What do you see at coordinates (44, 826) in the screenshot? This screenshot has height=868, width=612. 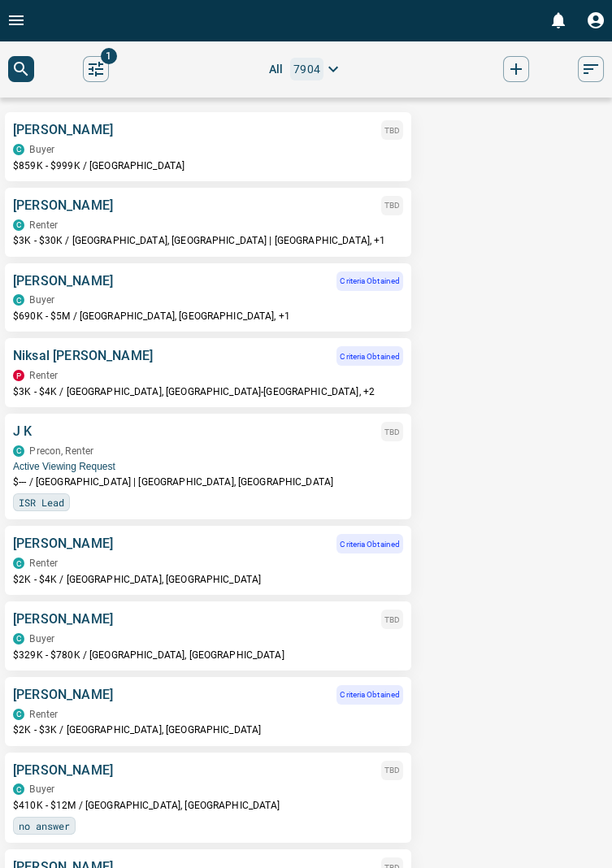 I see `span: no answer` at bounding box center [44, 826].